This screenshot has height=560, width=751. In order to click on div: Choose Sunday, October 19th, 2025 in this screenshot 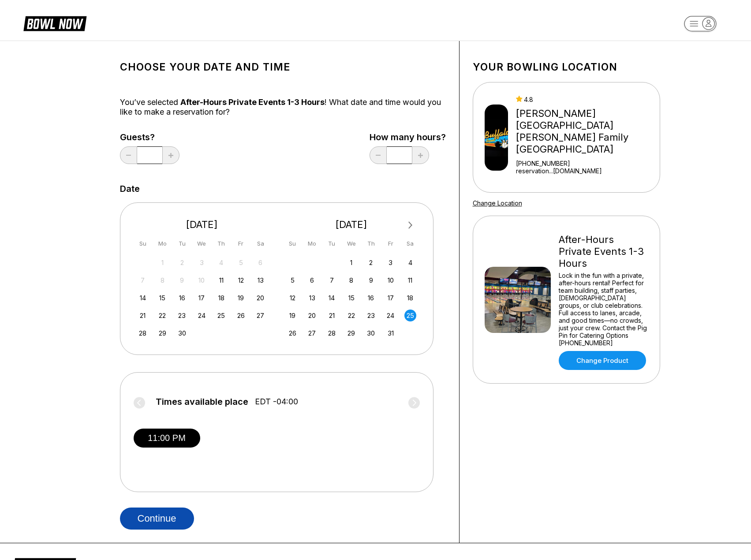, I will do `click(293, 315)`.